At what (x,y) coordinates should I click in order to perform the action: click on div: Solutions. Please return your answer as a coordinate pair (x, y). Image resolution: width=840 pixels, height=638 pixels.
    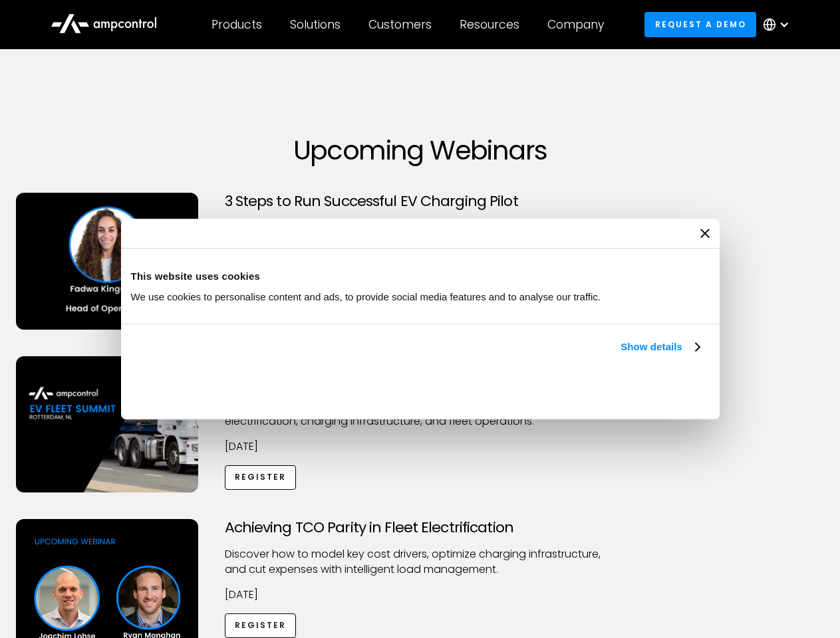
    Looking at the image, I should click on (315, 25).